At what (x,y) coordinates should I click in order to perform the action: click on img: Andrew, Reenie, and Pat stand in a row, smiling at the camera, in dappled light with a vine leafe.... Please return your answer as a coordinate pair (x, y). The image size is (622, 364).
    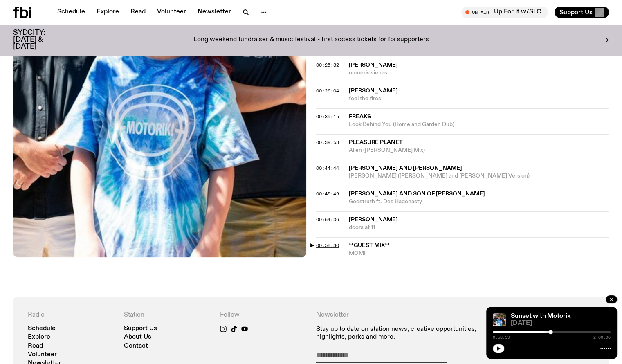
    Looking at the image, I should click on (499, 320).